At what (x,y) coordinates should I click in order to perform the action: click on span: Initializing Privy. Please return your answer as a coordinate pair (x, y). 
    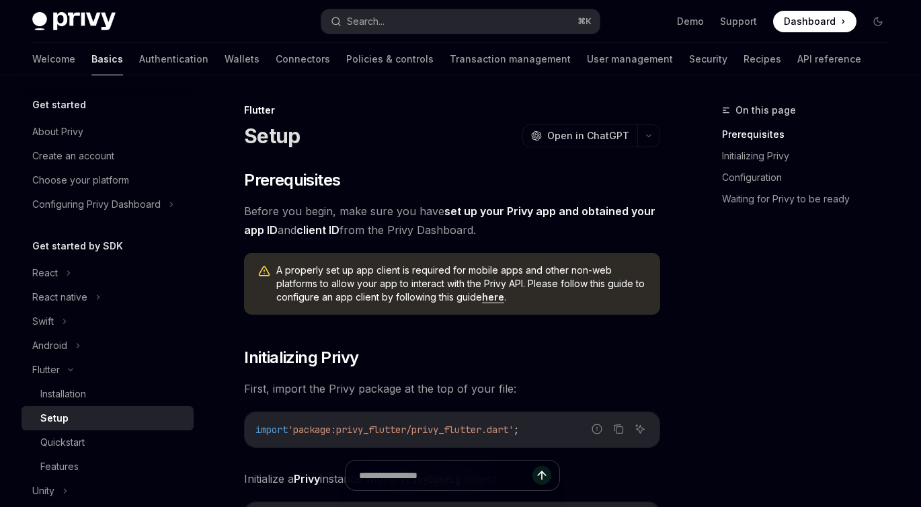
    Looking at the image, I should click on (301, 358).